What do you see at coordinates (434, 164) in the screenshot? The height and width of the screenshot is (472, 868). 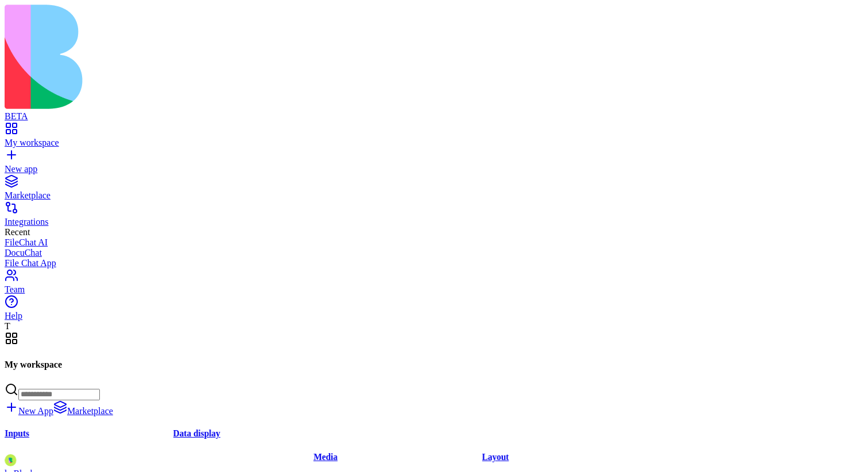 I see `a: New app` at bounding box center [434, 164].